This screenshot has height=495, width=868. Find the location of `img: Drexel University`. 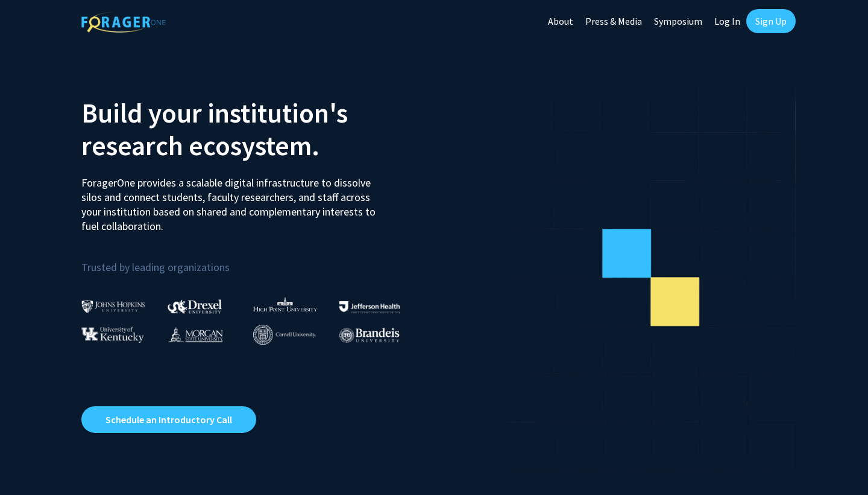

img: Drexel University is located at coordinates (194, 306).